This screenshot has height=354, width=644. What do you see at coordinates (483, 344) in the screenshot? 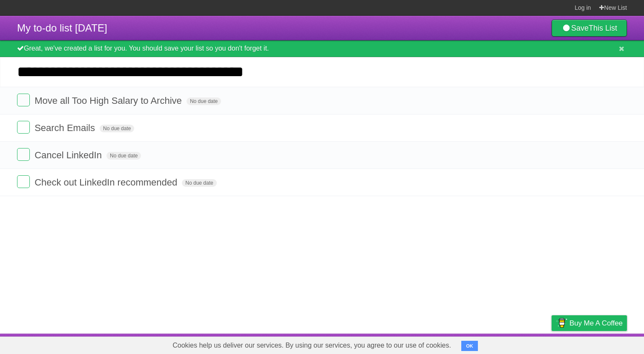
I see `a: Developers` at bounding box center [483, 344].